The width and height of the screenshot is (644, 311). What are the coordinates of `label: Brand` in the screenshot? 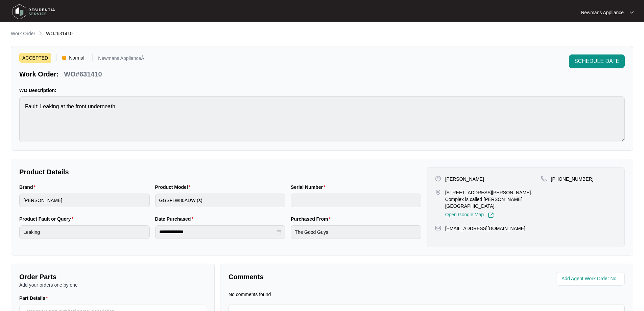 It's located at (29, 187).